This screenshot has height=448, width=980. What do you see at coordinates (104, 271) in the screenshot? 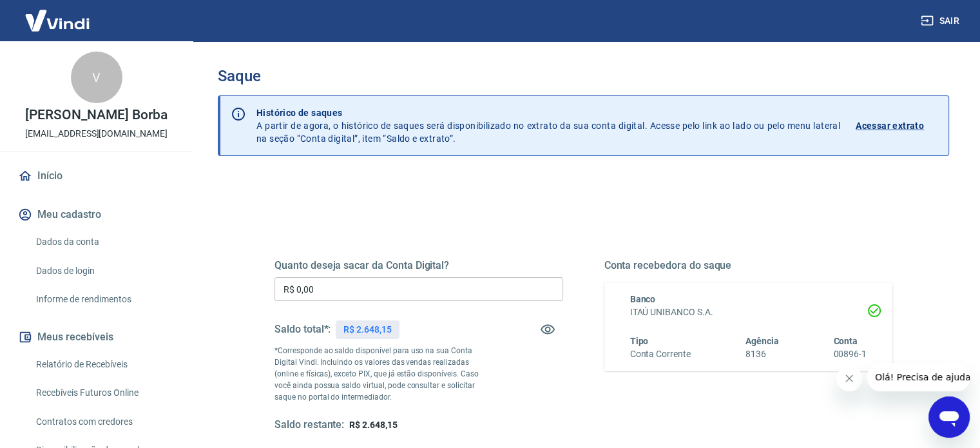
I see `a: Dados de login` at bounding box center [104, 271].